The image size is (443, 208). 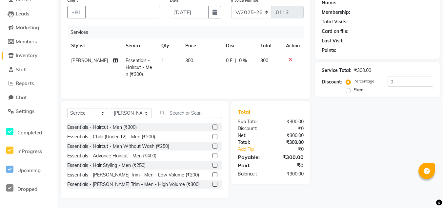 I want to click on label: Fixed, so click(x=358, y=89).